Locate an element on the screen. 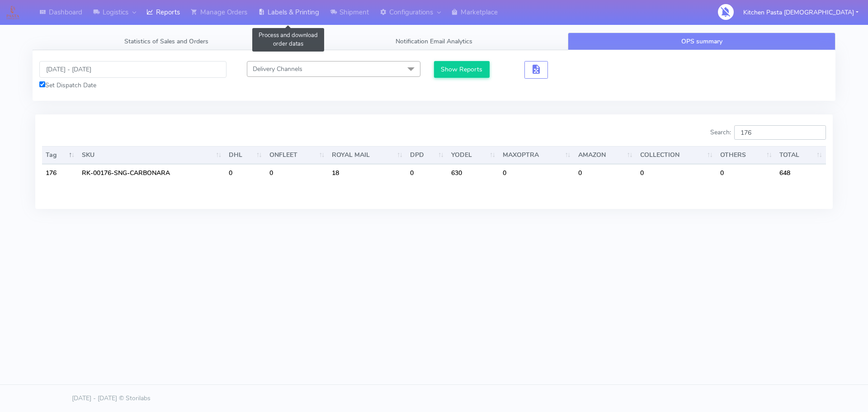  td: RK-00176-SNG-CARBONARA is located at coordinates (152, 173).